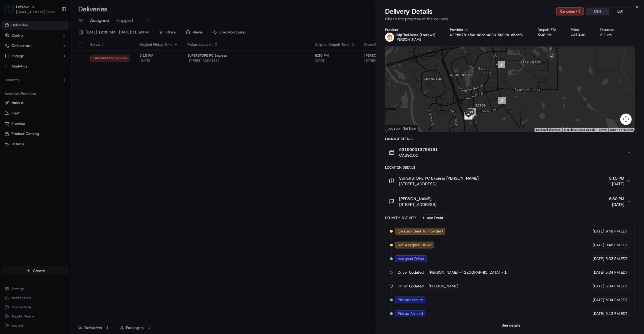 The image size is (644, 334). I want to click on a: Open this area in Google Maps (opens a new window), so click(396, 128).